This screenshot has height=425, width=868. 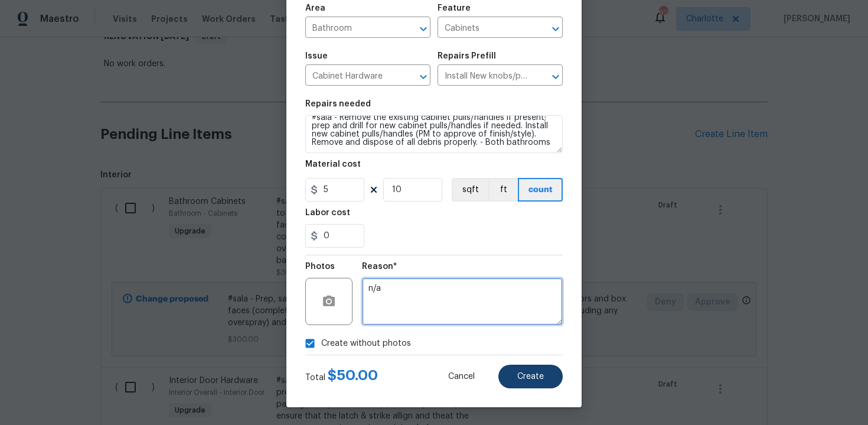 I want to click on h5: Issue, so click(x=317, y=56).